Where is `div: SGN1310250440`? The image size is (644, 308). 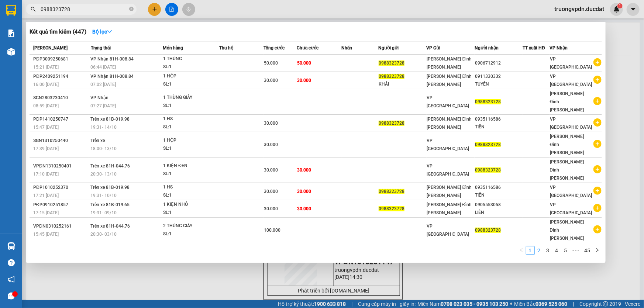 div: SGN1310250440 is located at coordinates (61, 141).